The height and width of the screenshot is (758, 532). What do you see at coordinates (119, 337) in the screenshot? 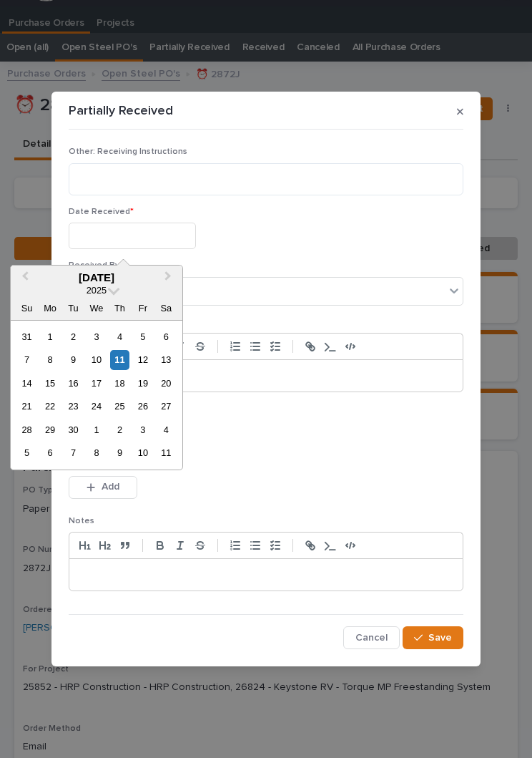
I see `div: Choose Thursday, September 4th, 2025` at bounding box center [119, 337].